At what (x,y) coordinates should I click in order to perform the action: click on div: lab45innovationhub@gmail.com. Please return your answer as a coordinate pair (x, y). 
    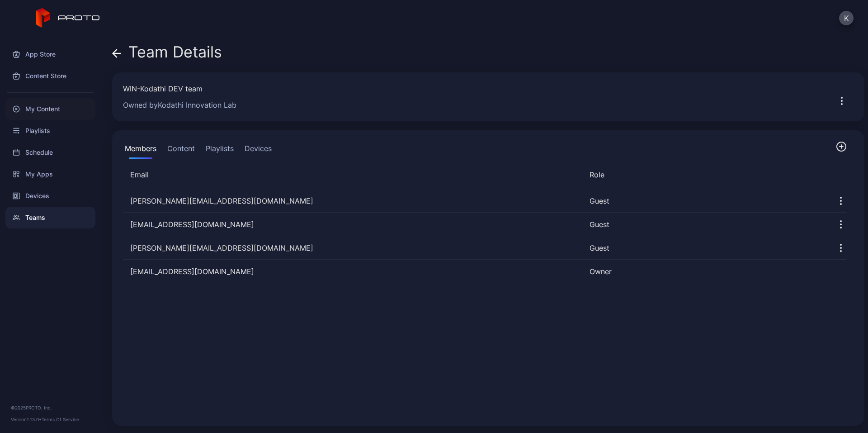
    Looking at the image, I should click on (353, 272).